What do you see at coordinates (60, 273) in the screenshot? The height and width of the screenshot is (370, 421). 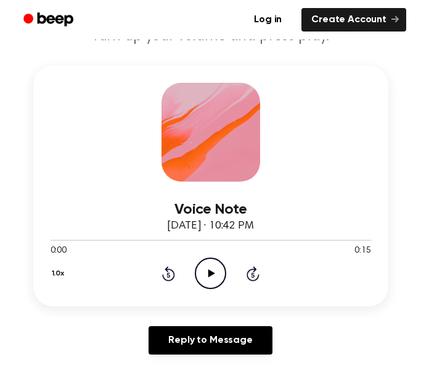 I see `button: 1.0x` at bounding box center [60, 273].